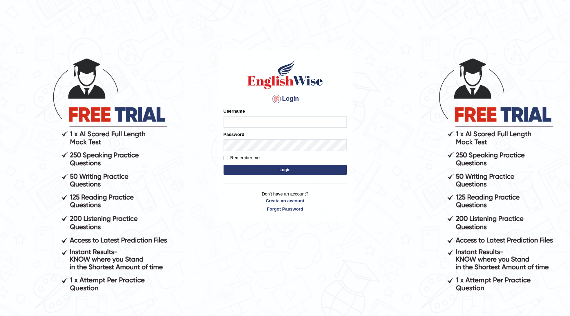 This screenshot has width=570, height=316. What do you see at coordinates (225, 158) in the screenshot?
I see `input: Remember me` at bounding box center [225, 158].